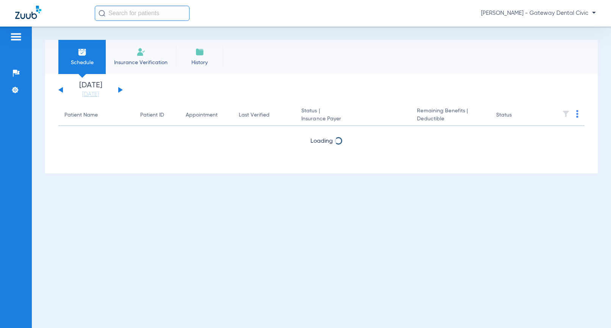 This screenshot has height=328, width=611. I want to click on span: Loading, so click(321, 141).